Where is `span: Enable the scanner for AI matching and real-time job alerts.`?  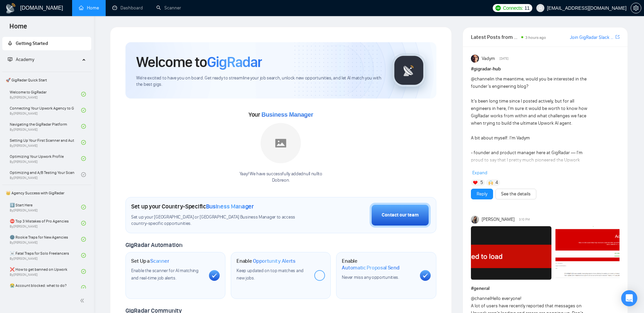 span: Enable the scanner for AI matching and real-time job alerts. is located at coordinates (164, 274).